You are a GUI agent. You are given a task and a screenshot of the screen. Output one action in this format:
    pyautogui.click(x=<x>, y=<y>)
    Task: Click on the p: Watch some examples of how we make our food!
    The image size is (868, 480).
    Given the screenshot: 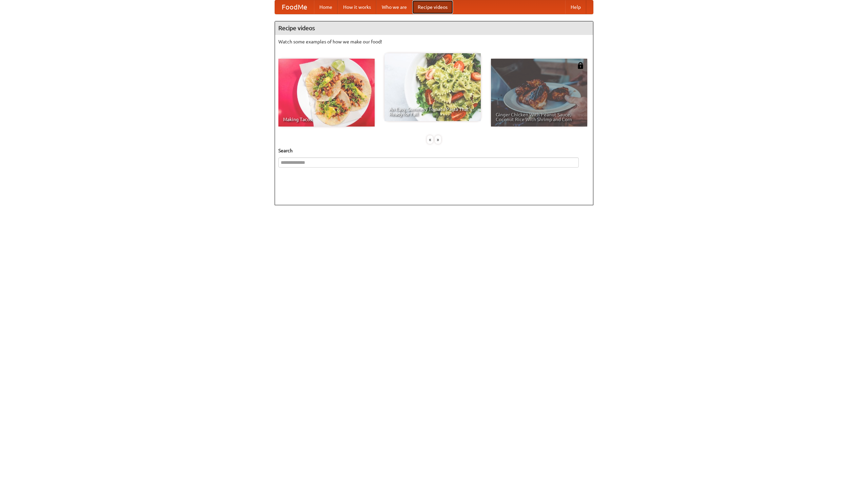 What is the action you would take?
    pyautogui.click(x=434, y=42)
    